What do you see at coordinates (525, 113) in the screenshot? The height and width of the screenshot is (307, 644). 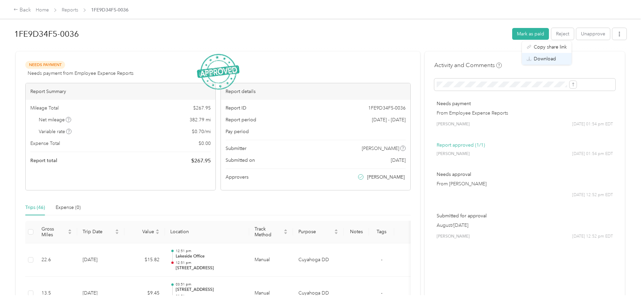 I see `p: From Employee Expense Reports` at bounding box center [525, 113].